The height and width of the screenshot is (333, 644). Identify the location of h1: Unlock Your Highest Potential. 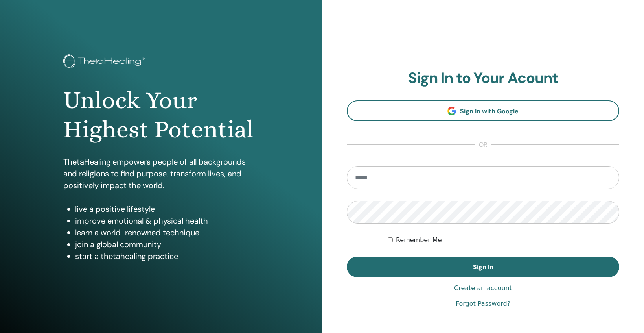
(161, 115).